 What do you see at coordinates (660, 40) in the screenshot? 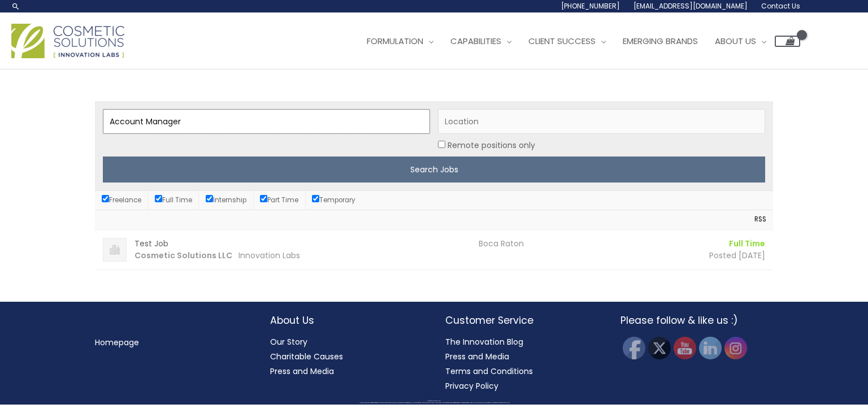
I see `span: Emerging Brands` at bounding box center [660, 40].